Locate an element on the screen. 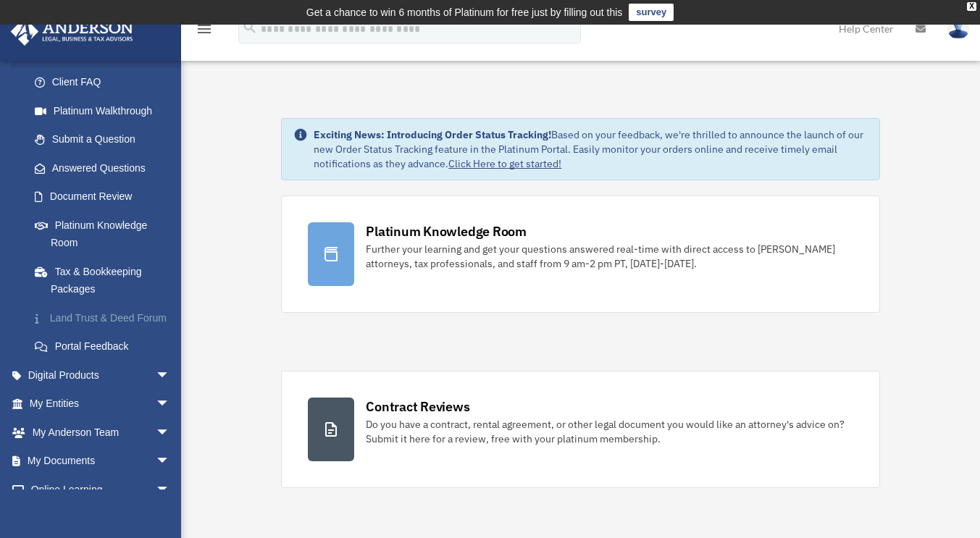 Image resolution: width=980 pixels, height=538 pixels. div: Get a chance to win 6 months of Platinum for free just by filling out this is located at coordinates (464, 12).